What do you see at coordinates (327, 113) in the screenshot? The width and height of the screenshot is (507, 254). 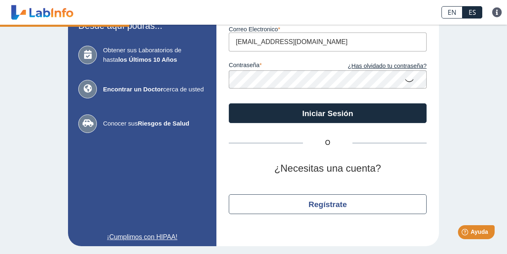 I see `button: Iniciar Sesión` at bounding box center [327, 113].